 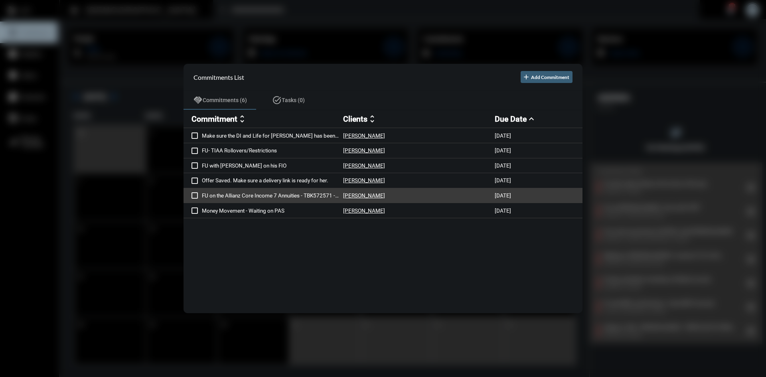 I want to click on mat-icon: expand_less, so click(x=532, y=119).